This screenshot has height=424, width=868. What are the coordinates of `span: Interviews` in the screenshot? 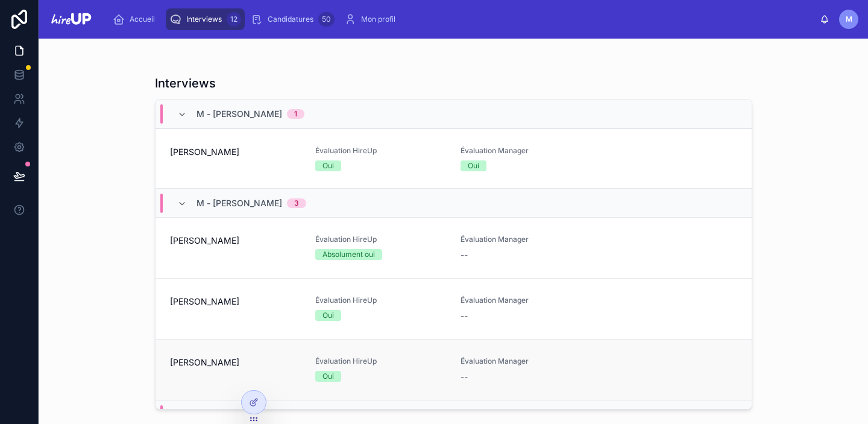 It's located at (204, 19).